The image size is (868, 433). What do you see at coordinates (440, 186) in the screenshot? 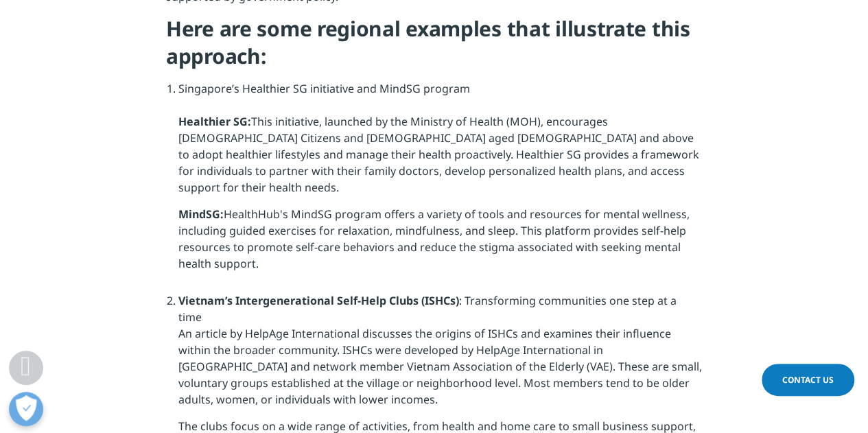
I see `li: Singapore’s Healthier SG initiative and MindSG program` at bounding box center [440, 186].